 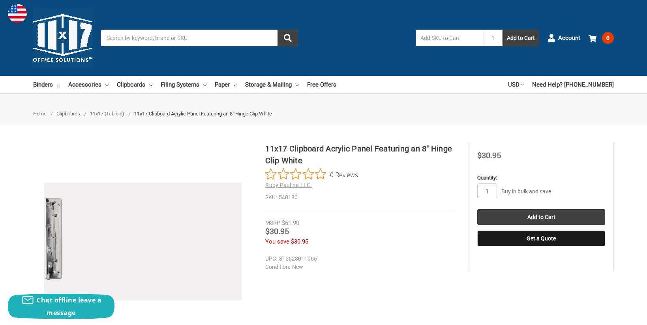 What do you see at coordinates (68, 113) in the screenshot?
I see `span: Clipboards` at bounding box center [68, 113].